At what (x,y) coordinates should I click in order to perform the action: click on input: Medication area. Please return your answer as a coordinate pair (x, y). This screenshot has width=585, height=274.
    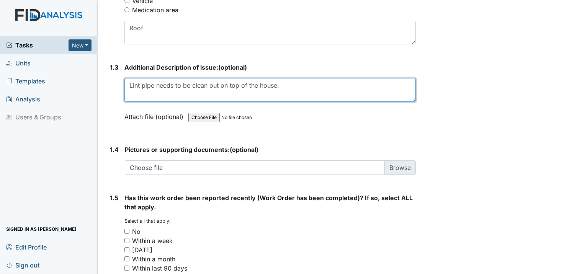
    Looking at the image, I should click on (127, 10).